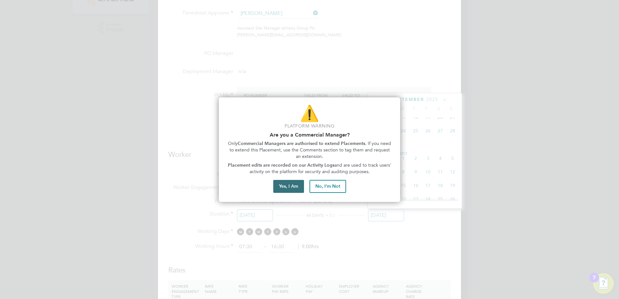  What do you see at coordinates (301, 143) in the screenshot?
I see `strong: Commercial Managers are authorised to extend Placements` at bounding box center [301, 143].